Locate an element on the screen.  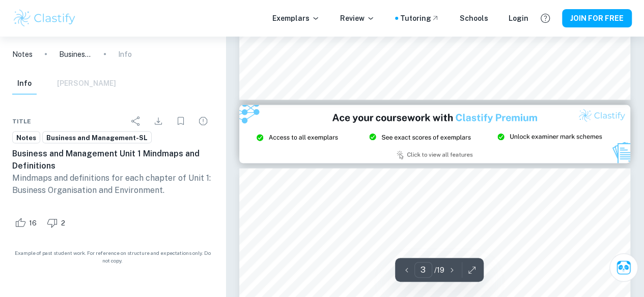
p: Review is located at coordinates (357, 18).